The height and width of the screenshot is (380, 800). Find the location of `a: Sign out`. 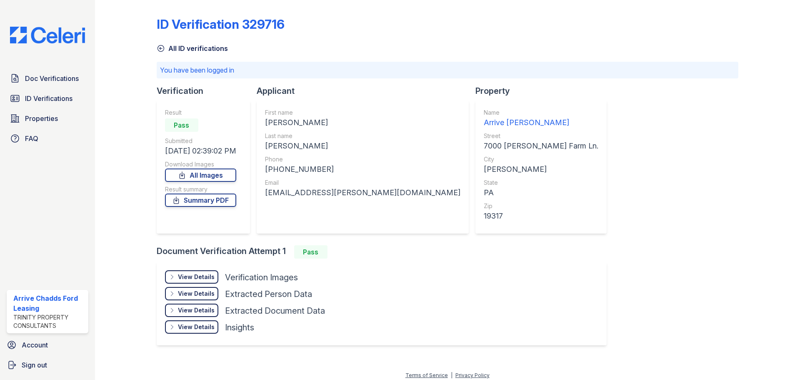

a: Sign out is located at coordinates (48, 365).